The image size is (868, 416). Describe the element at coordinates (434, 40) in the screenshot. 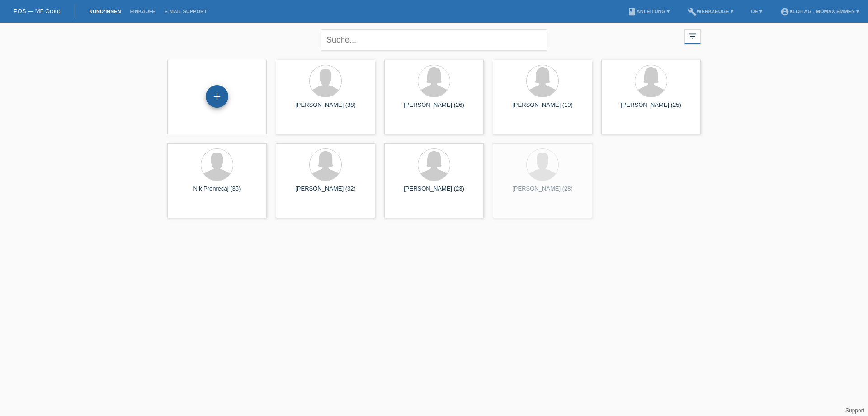

I see `input: Suche...` at that location.